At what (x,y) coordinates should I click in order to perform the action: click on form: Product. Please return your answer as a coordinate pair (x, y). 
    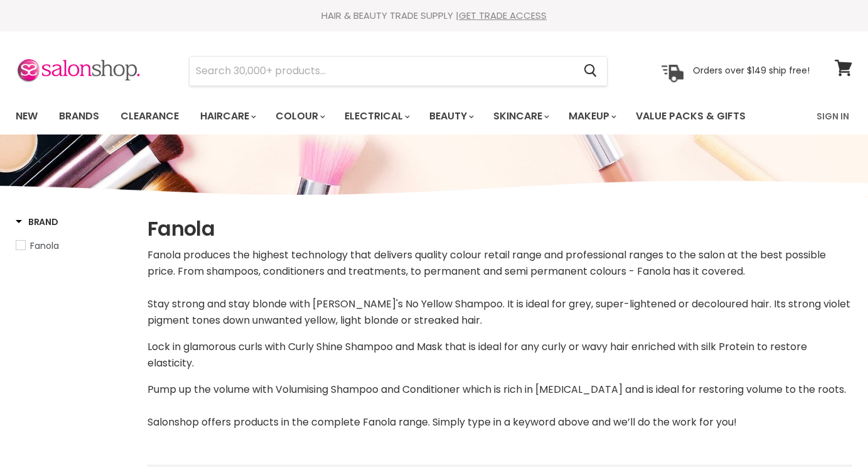
    Looking at the image, I should click on (398, 71).